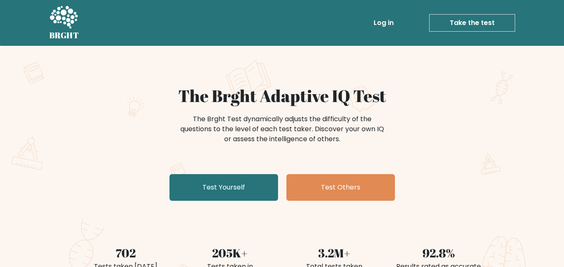  What do you see at coordinates (282, 96) in the screenshot?
I see `h1: The Brght Adaptive IQ Test` at bounding box center [282, 96].